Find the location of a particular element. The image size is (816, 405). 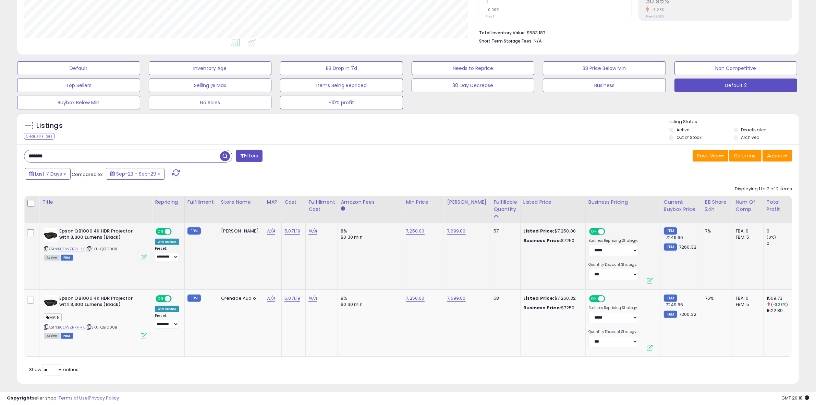

button: Selling @ Max is located at coordinates (210, 85).